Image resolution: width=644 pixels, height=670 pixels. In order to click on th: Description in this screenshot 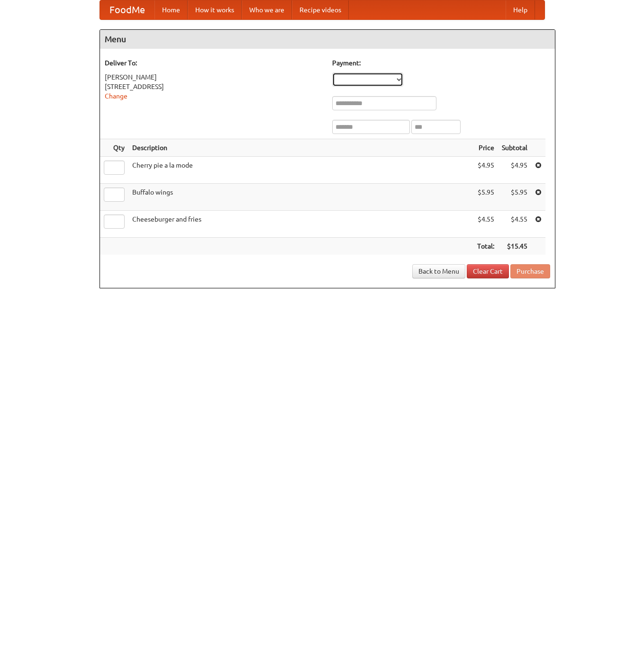, I will do `click(301, 148)`.